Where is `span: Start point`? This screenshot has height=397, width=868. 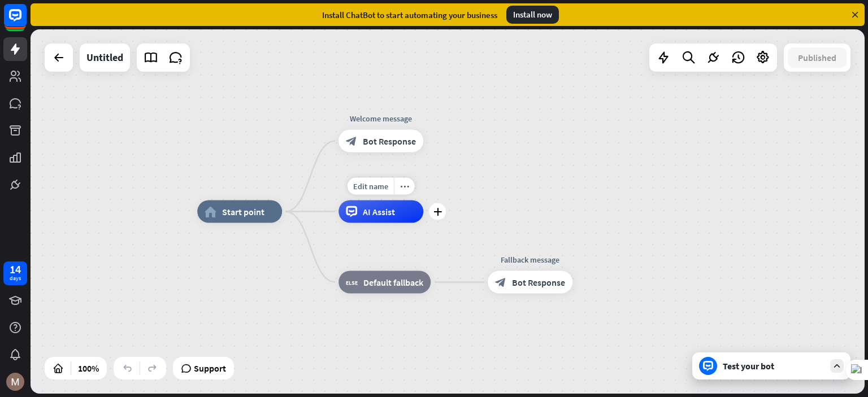
span: Start point is located at coordinates (243, 212).